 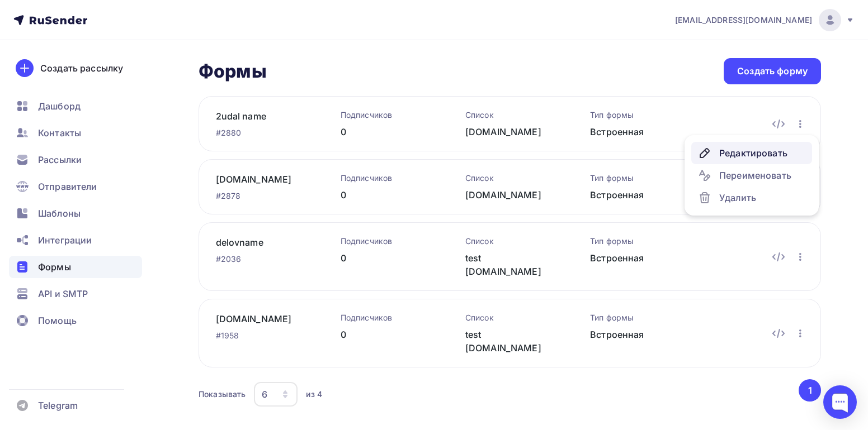 What do you see at coordinates (222, 394) in the screenshot?
I see `div: Показывать` at bounding box center [222, 394].